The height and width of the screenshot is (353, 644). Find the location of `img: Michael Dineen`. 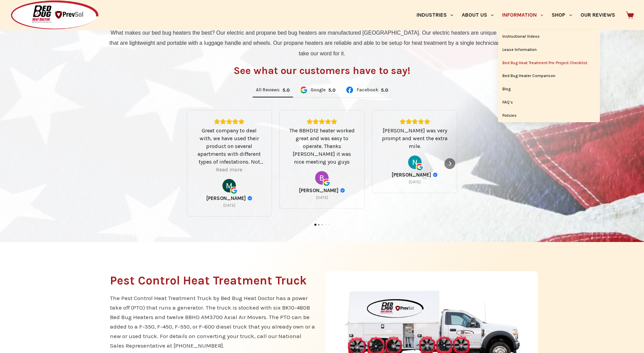

img: Michael Dineen is located at coordinates (229, 186).